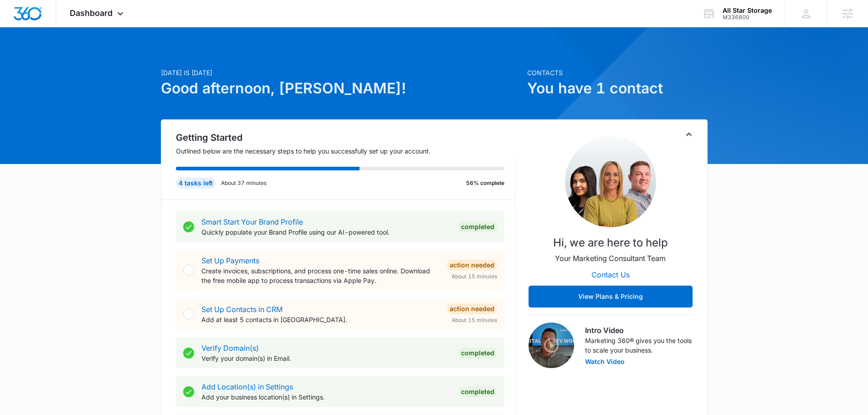 This screenshot has height=415, width=868. What do you see at coordinates (230, 261) in the screenshot?
I see `a: Set Up Payments` at bounding box center [230, 261].